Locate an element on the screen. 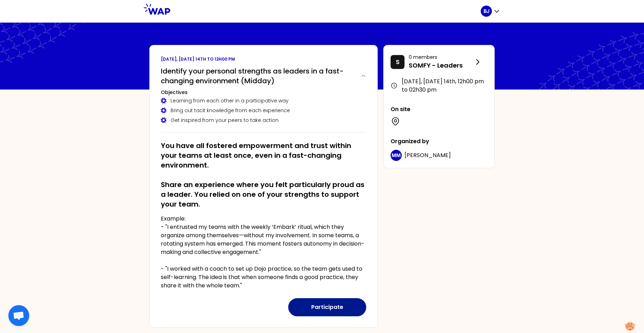 The height and width of the screenshot is (333, 644). button: BJ is located at coordinates (490, 11).